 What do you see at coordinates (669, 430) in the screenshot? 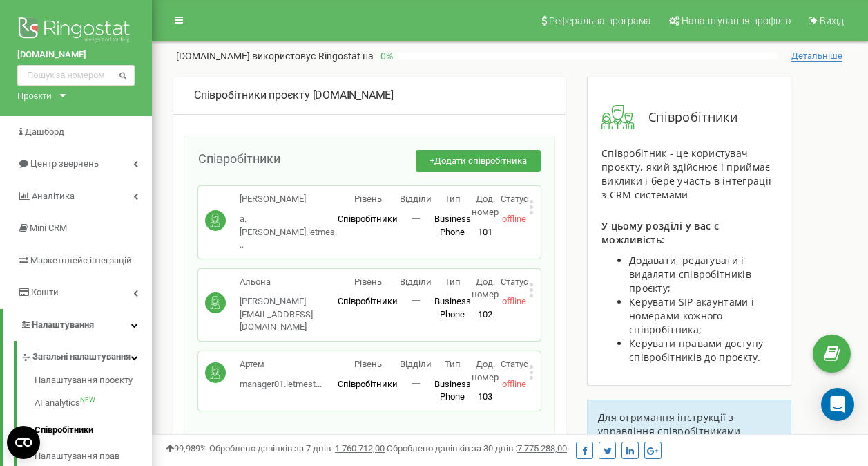
I see `span: Для отримання інструкції з управління співробітниками проєкту перейдіть до` at bounding box center [669, 430].